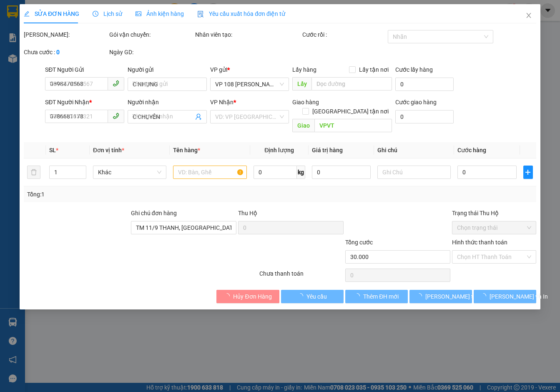 Image resolution: width=560 pixels, height=392 pixels. Describe the element at coordinates (306, 102) in the screenshot. I see `span: Giao hàng` at that location.